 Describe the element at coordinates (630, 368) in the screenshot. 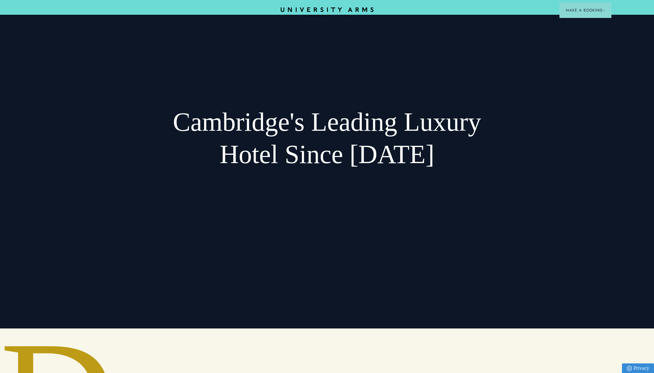

I see `img: Privacy` at that location.